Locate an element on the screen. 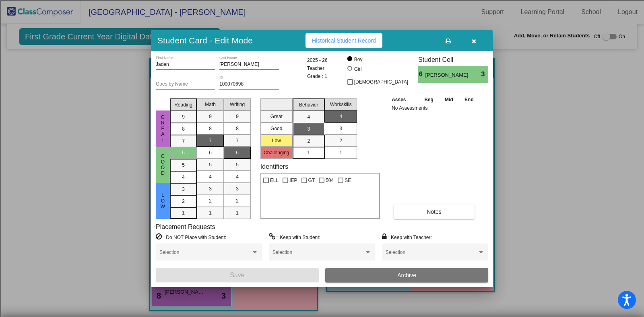 The width and height of the screenshot is (644, 317). div: SAVE is located at coordinates (322, 248).